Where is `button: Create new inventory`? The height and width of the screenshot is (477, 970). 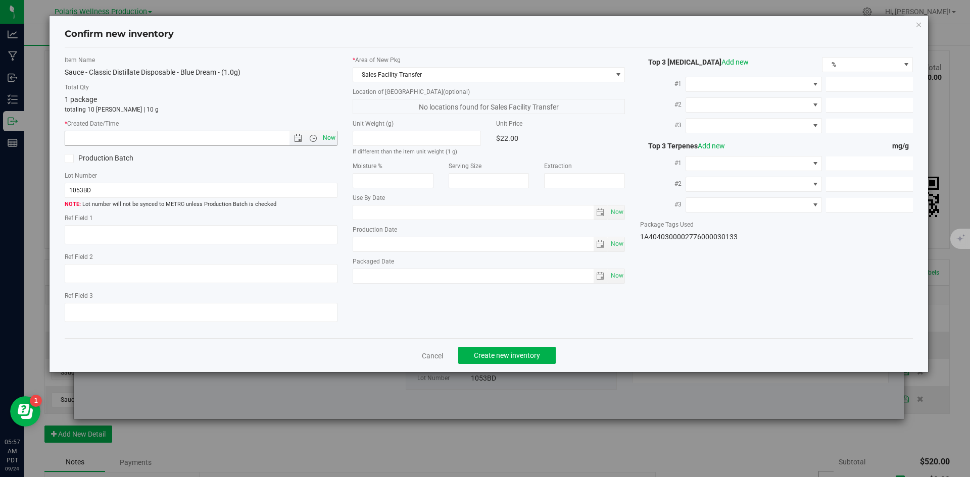 button: Create new inventory is located at coordinates (507, 356).